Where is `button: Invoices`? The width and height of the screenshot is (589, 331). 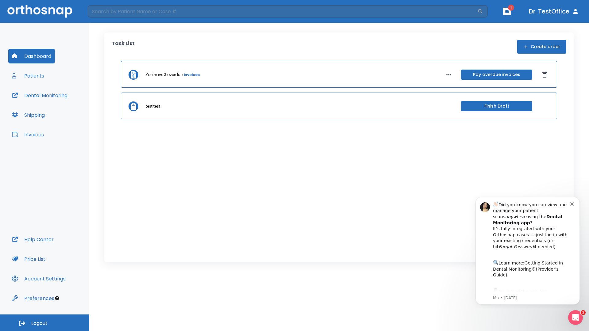
button: Invoices is located at coordinates (28, 135).